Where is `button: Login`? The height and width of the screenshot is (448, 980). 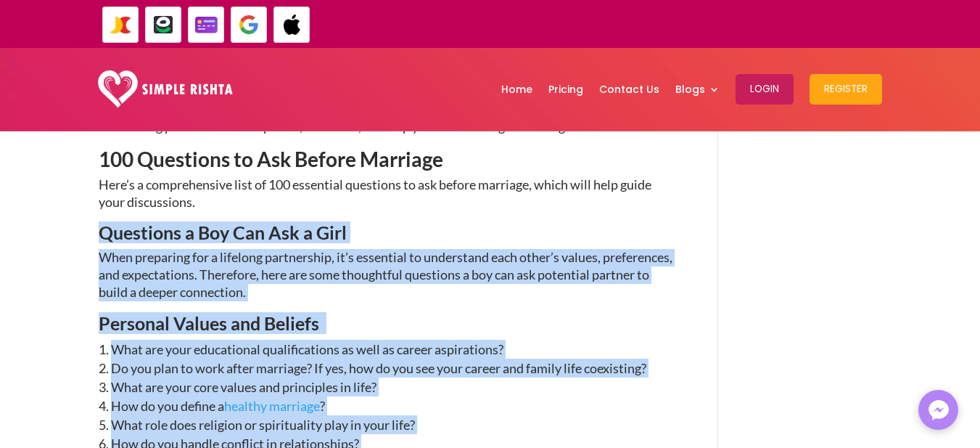 button: Login is located at coordinates (764, 90).